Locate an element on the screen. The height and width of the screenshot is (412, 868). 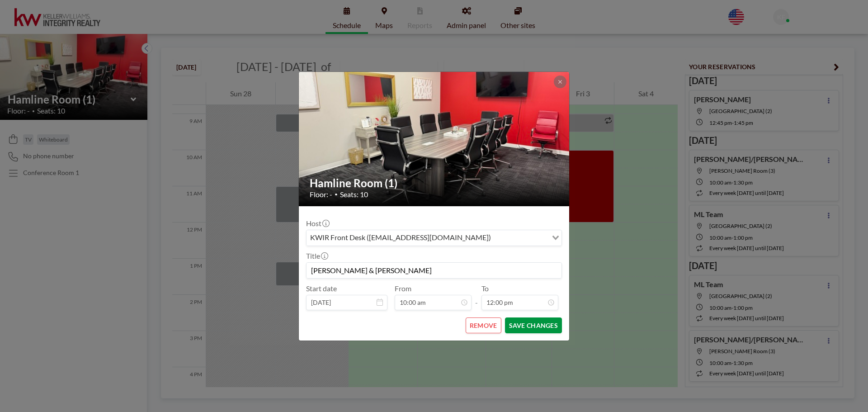
button: REMOVE is located at coordinates (484, 325).